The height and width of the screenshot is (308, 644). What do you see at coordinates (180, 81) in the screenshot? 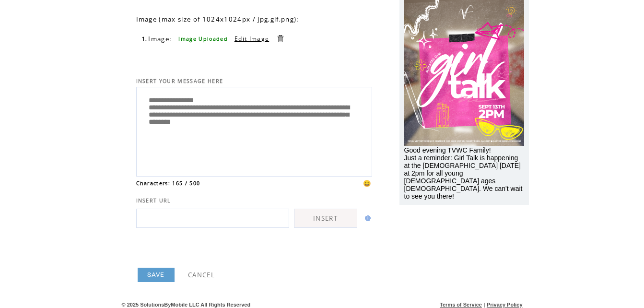
I see `span: INSERT YOUR MESSAGE HERE` at bounding box center [180, 81].